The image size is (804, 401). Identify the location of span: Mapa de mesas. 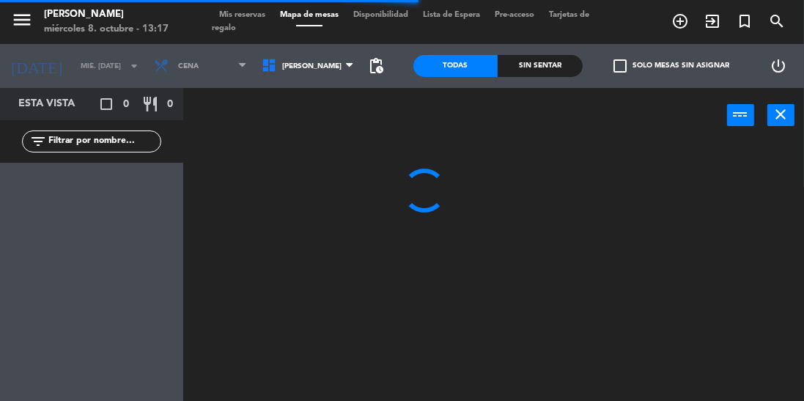
(309, 15).